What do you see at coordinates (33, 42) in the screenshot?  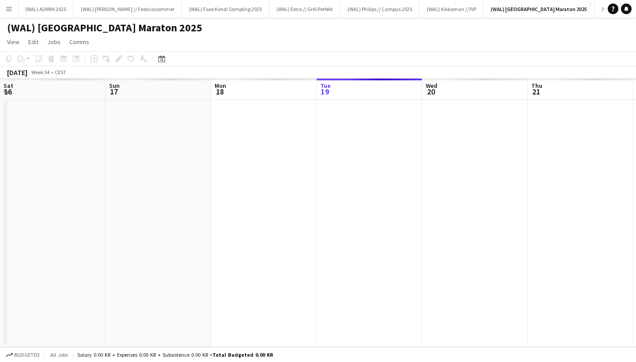 I see `span: Edit` at bounding box center [33, 42].